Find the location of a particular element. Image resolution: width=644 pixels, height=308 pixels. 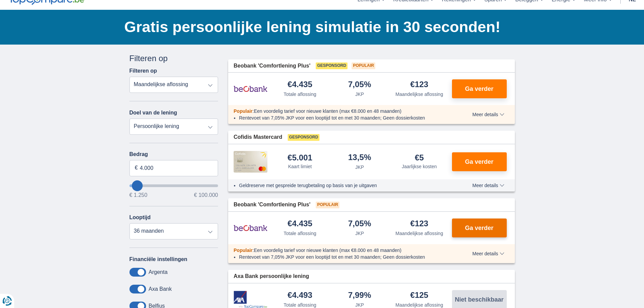

div: 7,99% is located at coordinates (360, 296).